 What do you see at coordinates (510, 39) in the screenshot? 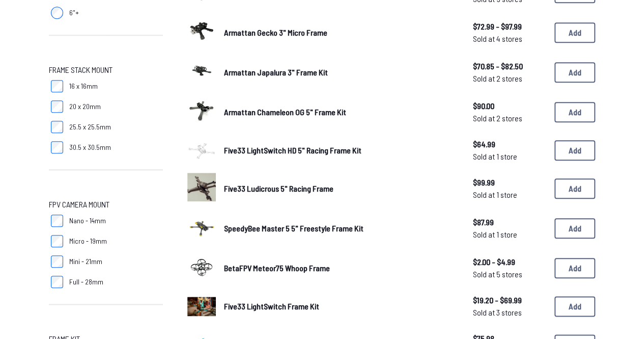
I see `span: Sold at 4 stores` at bounding box center [510, 39].